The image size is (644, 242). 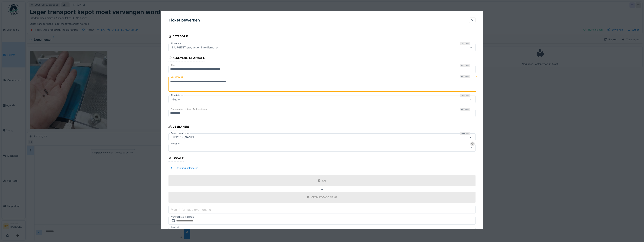 What do you see at coordinates (177, 77) in the screenshot?
I see `label: Beschrijving` at bounding box center [177, 77].